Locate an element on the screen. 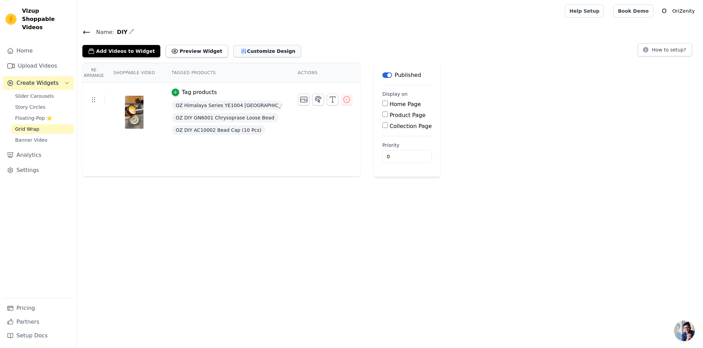 This screenshot has height=348, width=703. a: Partners is located at coordinates (38, 322).